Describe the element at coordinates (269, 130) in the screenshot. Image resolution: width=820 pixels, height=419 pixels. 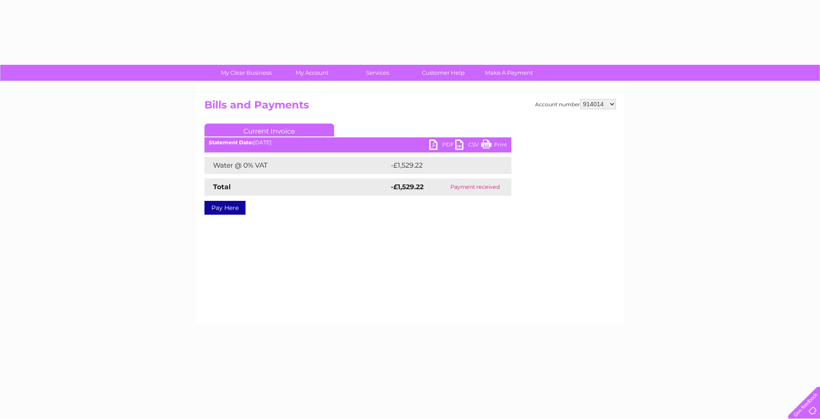
I see `a: Current Invoice` at that location.